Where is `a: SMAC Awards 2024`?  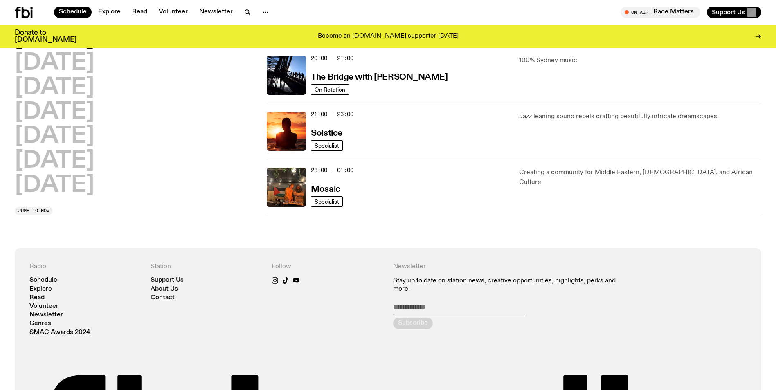
a: SMAC Awards 2024 is located at coordinates (60, 333).